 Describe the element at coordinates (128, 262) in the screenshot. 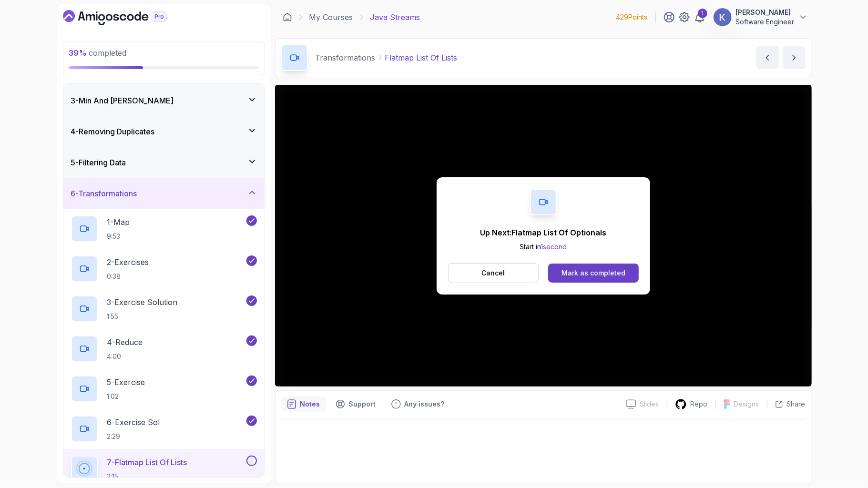

I see `p: 2 - Exercises` at that location.